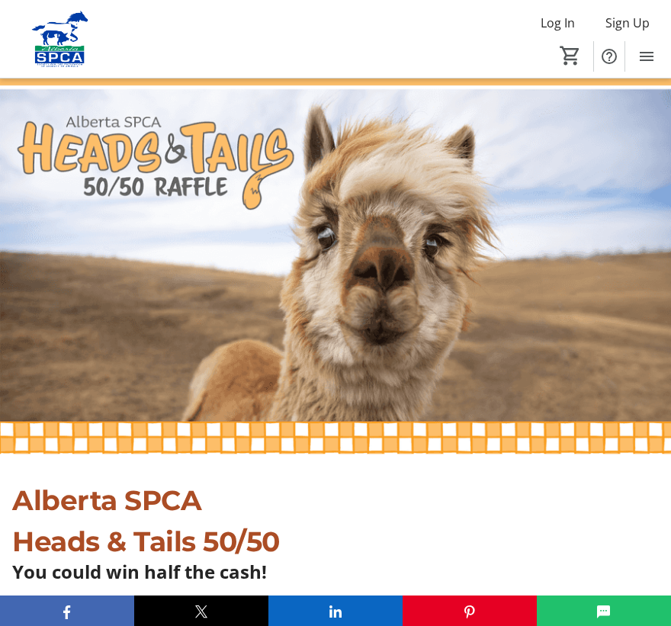 The width and height of the screenshot is (671, 626). I want to click on span: Log In, so click(557, 23).